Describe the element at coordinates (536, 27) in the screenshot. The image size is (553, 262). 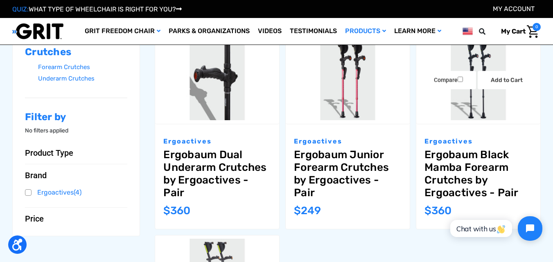
I see `span: 0` at that location.